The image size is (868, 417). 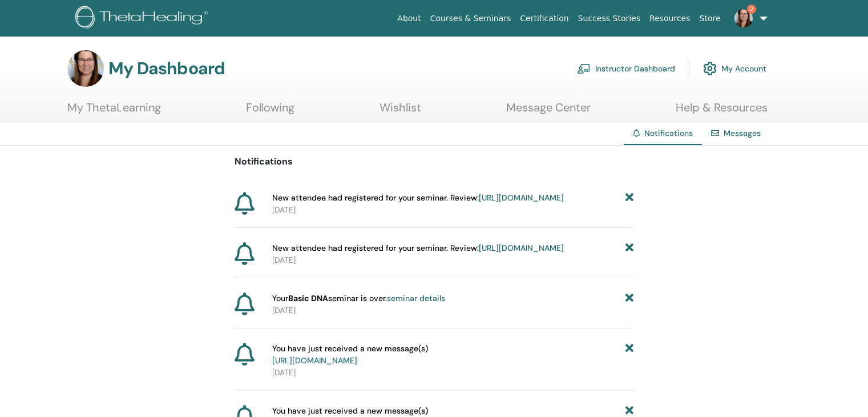 I want to click on span: 2, so click(x=751, y=9).